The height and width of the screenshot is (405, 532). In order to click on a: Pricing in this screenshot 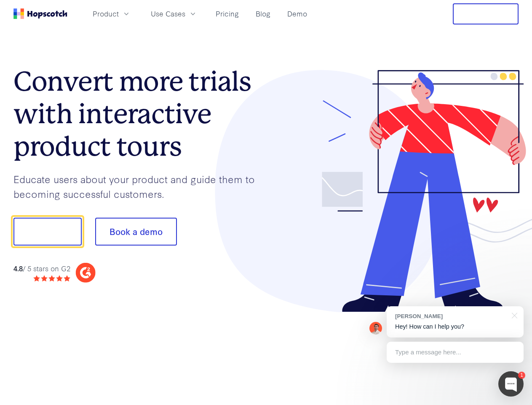, I will do `click(227, 14)`.